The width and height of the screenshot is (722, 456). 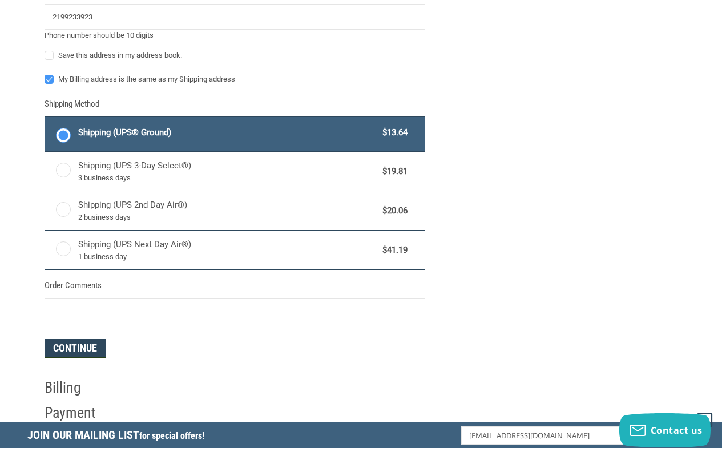 I want to click on input: Email, so click(x=549, y=435).